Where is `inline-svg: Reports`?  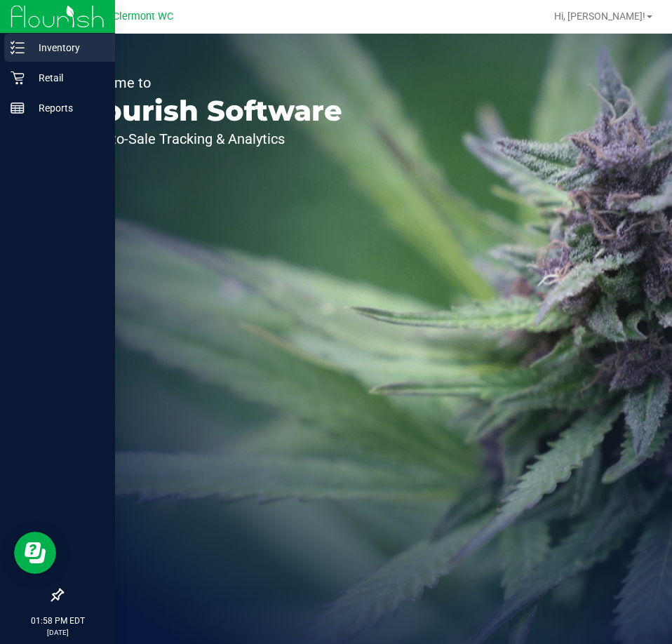
inline-svg: Reports is located at coordinates (18, 108).